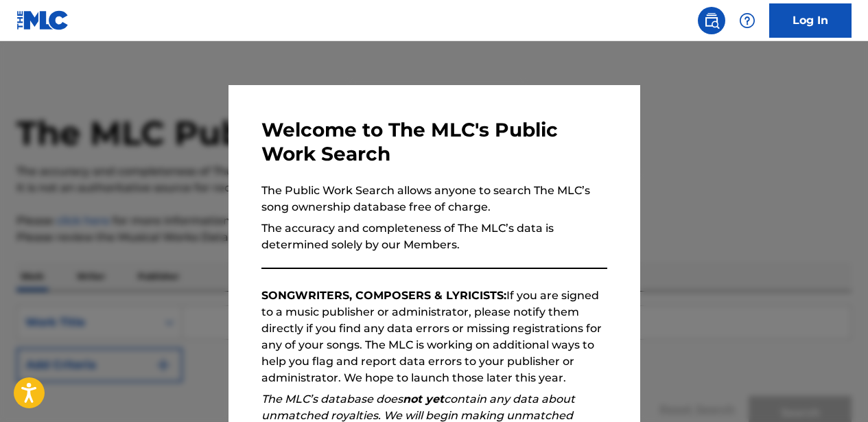 This screenshot has height=422, width=868. What do you see at coordinates (434, 236) in the screenshot?
I see `p: The accuracy and completeness of The MLC’s data is determined solely by our Members.` at bounding box center [434, 236].